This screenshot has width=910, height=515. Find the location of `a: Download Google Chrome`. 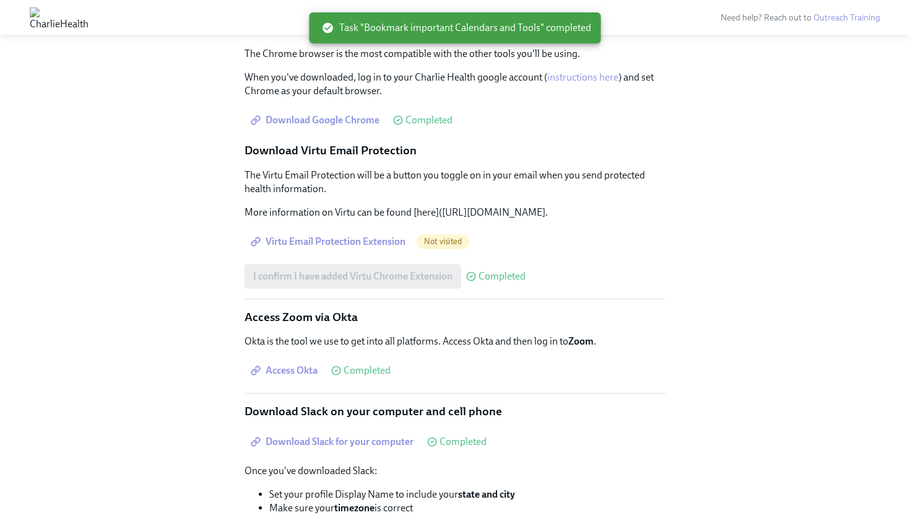

a: Download Google Chrome is located at coordinates (316, 120).